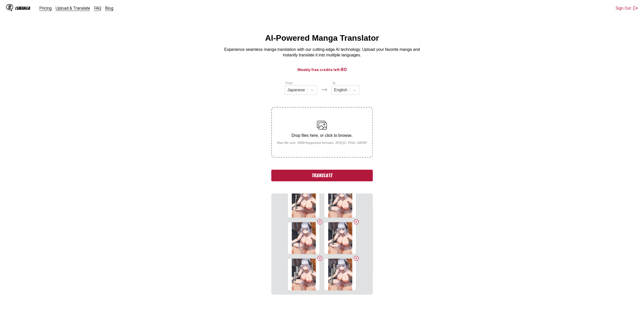 This screenshot has height=330, width=644. Describe the element at coordinates (10, 7) in the screenshot. I see `img: IsManga Logo` at that location.